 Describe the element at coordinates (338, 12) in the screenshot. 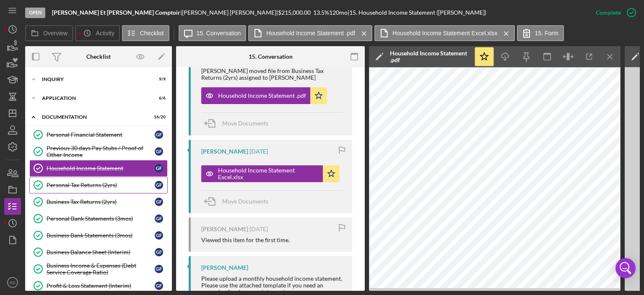

I see `div: 120 mo` at that location.